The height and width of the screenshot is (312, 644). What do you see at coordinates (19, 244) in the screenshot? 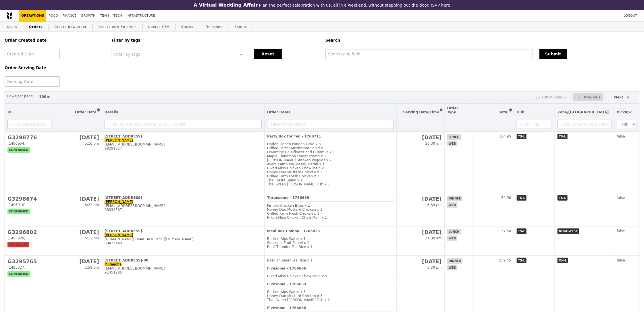
I see `span: cancelled` at bounding box center [19, 244].